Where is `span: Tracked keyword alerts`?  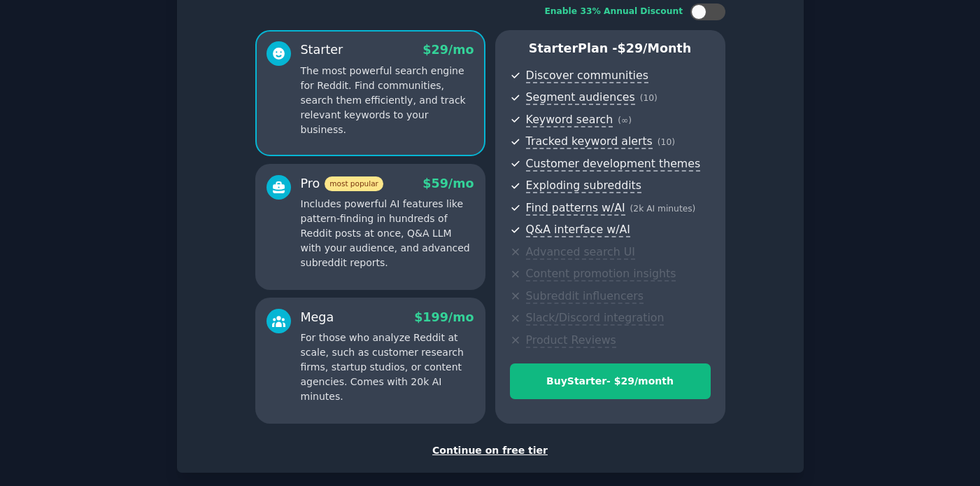
span: Tracked keyword alerts is located at coordinates (589, 141).